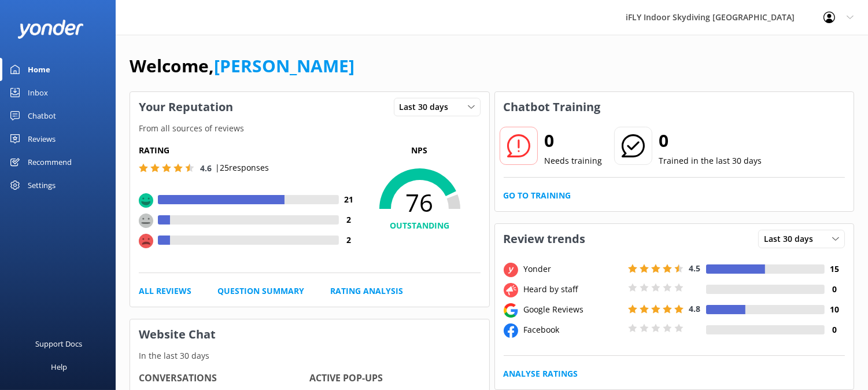 This screenshot has width=868, height=390. What do you see at coordinates (834, 269) in the screenshot?
I see `h4: 15` at bounding box center [834, 269].